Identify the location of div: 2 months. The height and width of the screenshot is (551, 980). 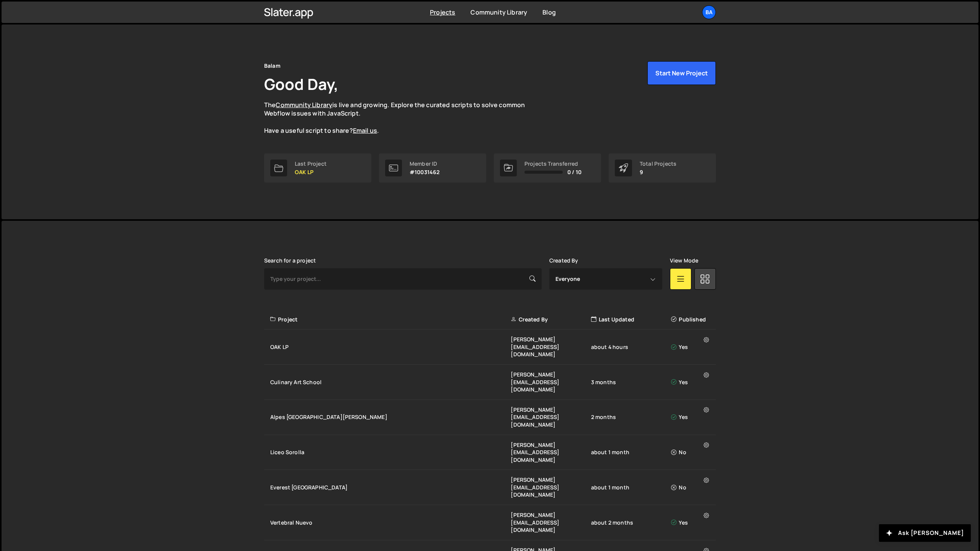
(631, 418).